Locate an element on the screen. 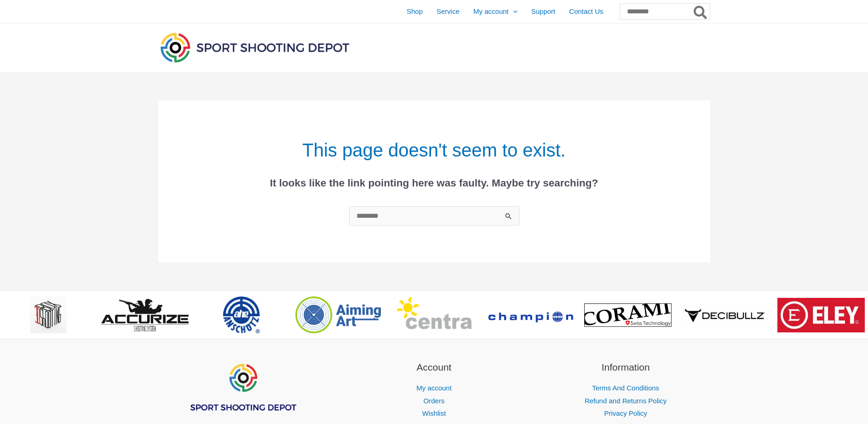 The width and height of the screenshot is (868, 424). nav: Information is located at coordinates (626, 401).